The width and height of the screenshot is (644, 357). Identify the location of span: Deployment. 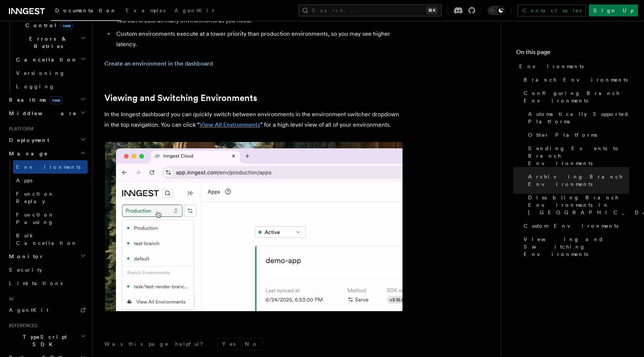
(28, 140).